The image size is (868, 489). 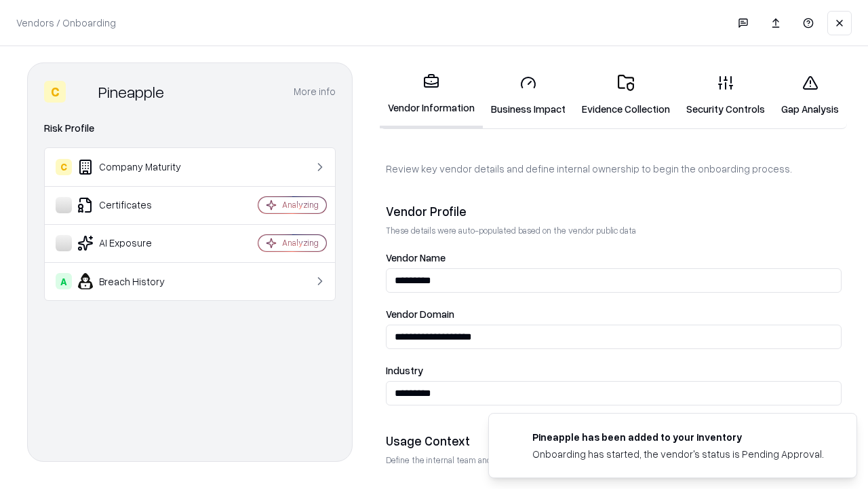 I want to click on a: Business Impact, so click(x=529, y=95).